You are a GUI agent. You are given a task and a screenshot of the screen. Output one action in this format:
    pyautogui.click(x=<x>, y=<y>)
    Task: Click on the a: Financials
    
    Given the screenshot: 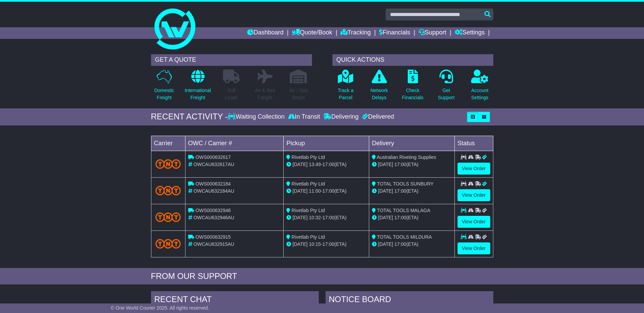 What is the action you would take?
    pyautogui.click(x=394, y=33)
    